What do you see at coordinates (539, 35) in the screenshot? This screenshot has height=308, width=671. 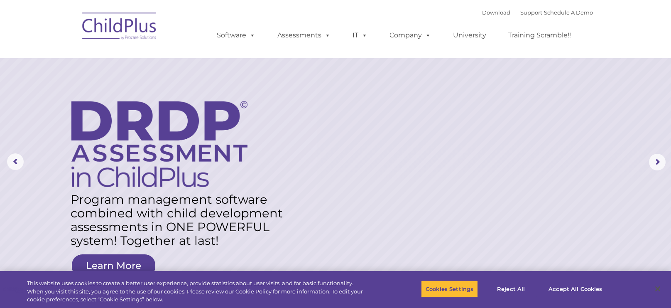 I see `a: Training Scramble!!` at bounding box center [539, 35].